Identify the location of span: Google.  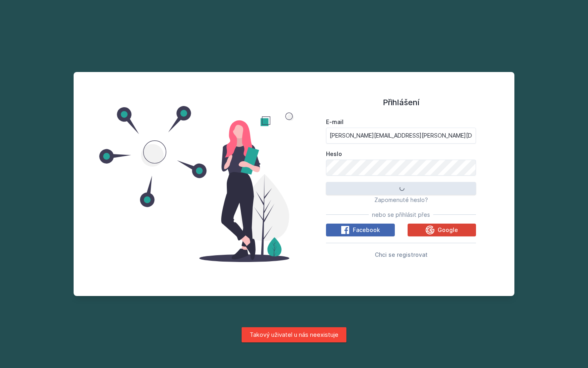
(447, 230).